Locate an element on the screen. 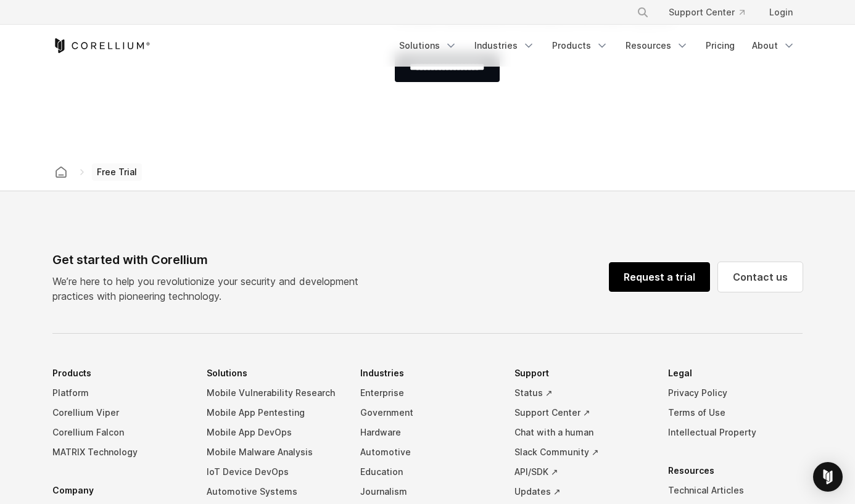 Image resolution: width=855 pixels, height=504 pixels. a: Corellium Home is located at coordinates (101, 46).